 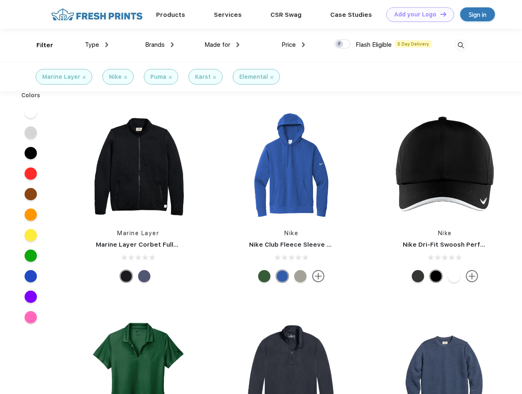 What do you see at coordinates (289, 45) in the screenshot?
I see `span: Price` at bounding box center [289, 45].